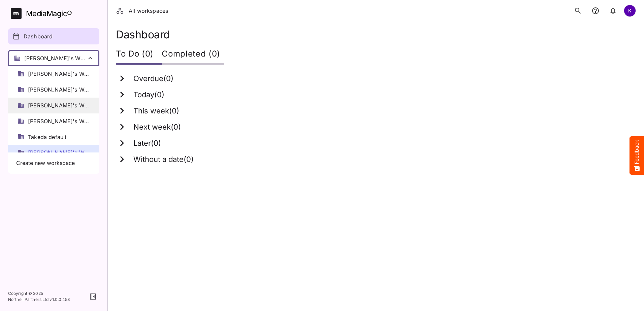  What do you see at coordinates (47, 137) in the screenshot?
I see `span: Takeda default` at bounding box center [47, 137].